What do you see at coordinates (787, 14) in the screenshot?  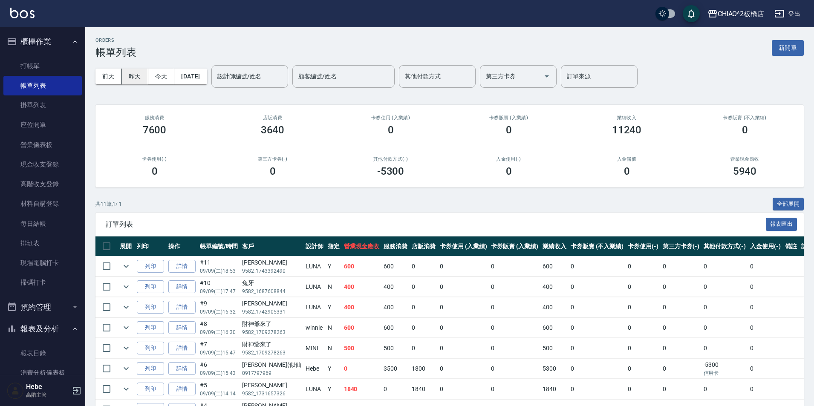 I see `button: 登出` at bounding box center [787, 14].